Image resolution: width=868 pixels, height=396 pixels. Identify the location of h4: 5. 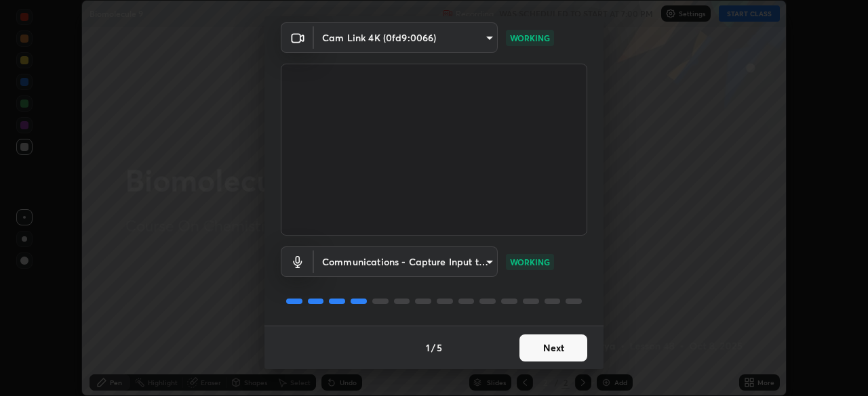
(439, 348).